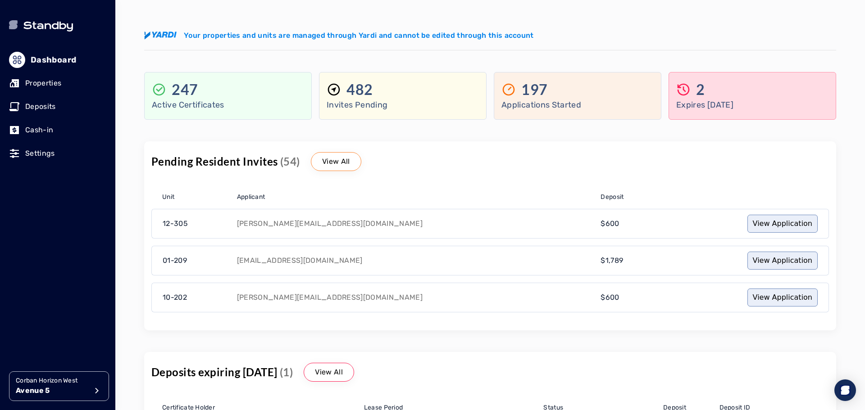 The width and height of the screenshot is (865, 410). Describe the element at coordinates (175, 261) in the screenshot. I see `p: 01-209` at that location.